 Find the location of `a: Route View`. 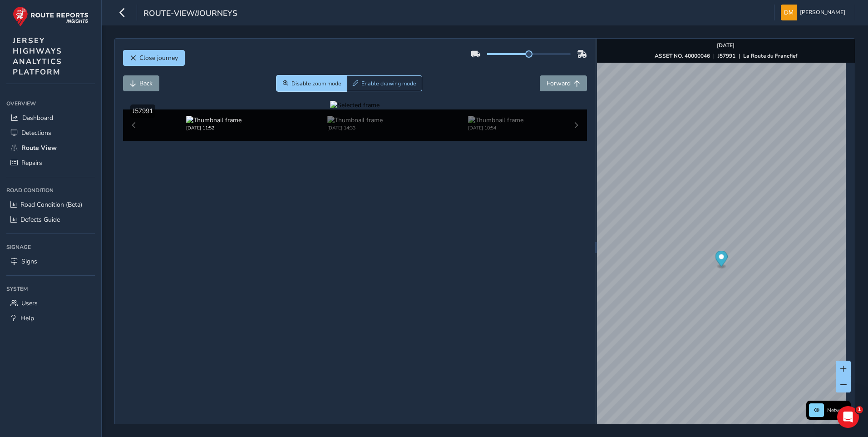

a: Route View is located at coordinates (50, 148).